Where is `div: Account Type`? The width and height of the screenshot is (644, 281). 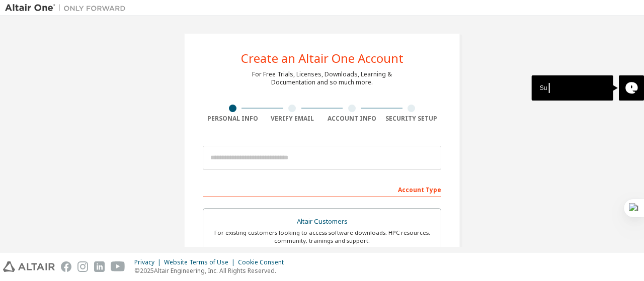
div: Account Type is located at coordinates (322, 189).